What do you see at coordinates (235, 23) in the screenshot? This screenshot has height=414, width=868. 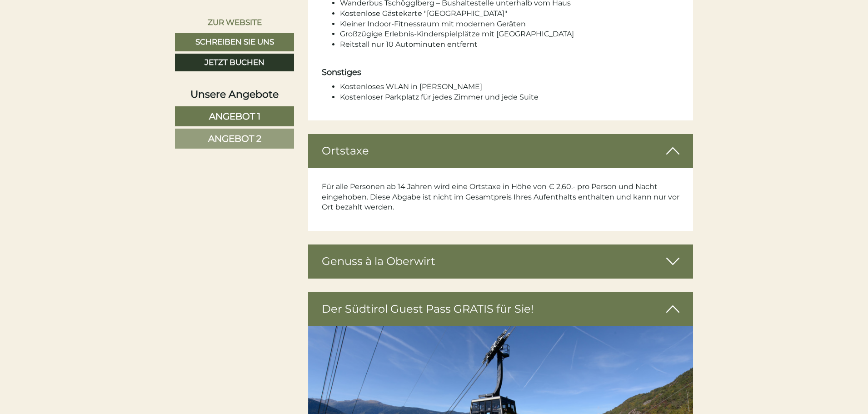 I see `a: Zur Website` at bounding box center [235, 23].